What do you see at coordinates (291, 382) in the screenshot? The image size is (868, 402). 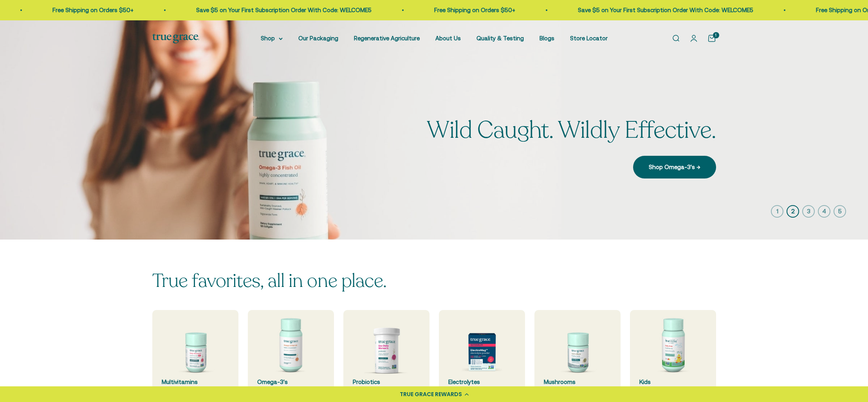 I see `div: Omega-3's` at bounding box center [291, 382].